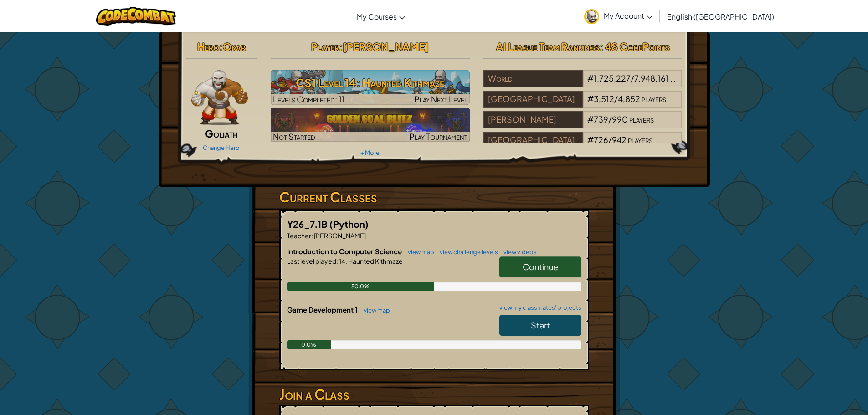  What do you see at coordinates (540, 267) in the screenshot?
I see `span: Continue` at bounding box center [540, 267].